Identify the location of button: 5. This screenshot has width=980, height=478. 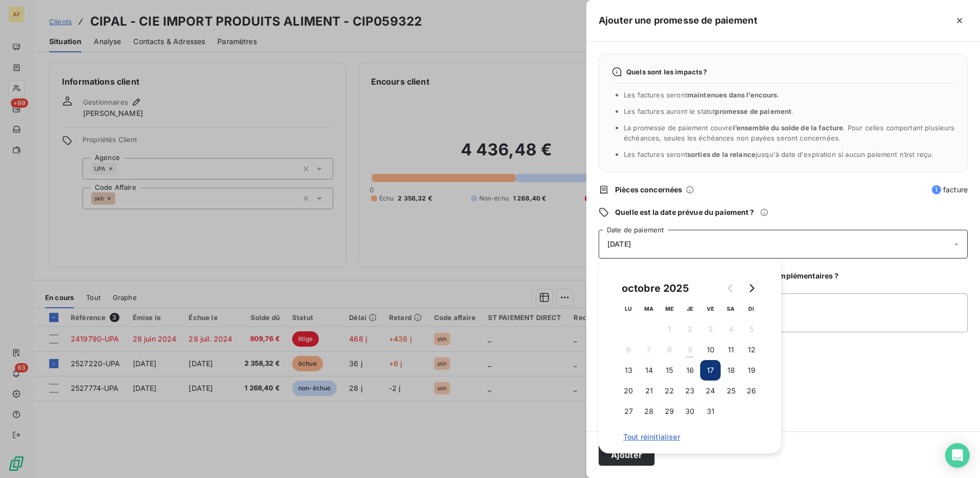
(752, 330).